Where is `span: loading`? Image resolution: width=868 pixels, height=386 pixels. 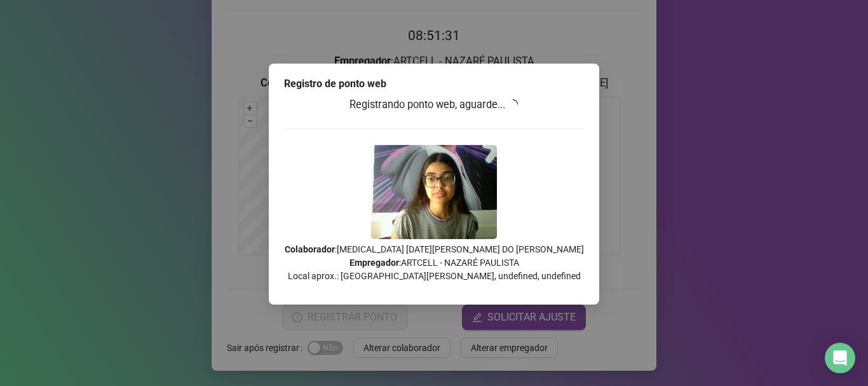 span: loading is located at coordinates (513, 104).